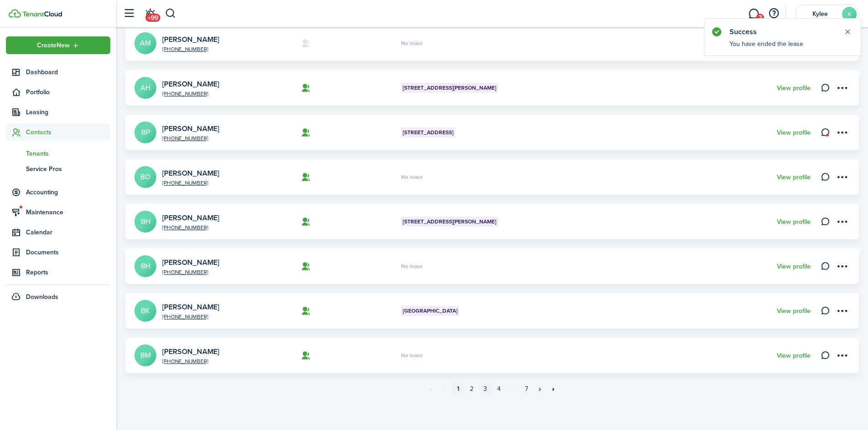 The height and width of the screenshot is (430, 868). Describe the element at coordinates (68, 232) in the screenshot. I see `span: Calendar` at that location.